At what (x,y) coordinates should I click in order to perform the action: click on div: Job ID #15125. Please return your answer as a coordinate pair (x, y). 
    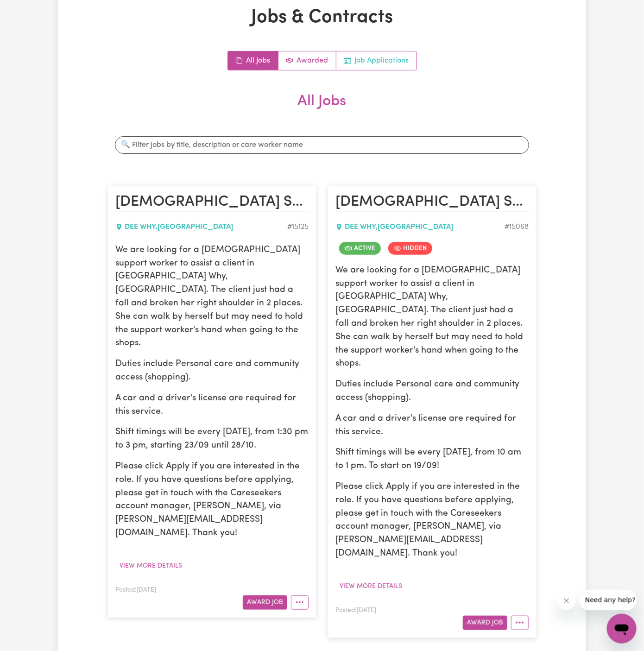
    Looking at the image, I should click on (298, 227).